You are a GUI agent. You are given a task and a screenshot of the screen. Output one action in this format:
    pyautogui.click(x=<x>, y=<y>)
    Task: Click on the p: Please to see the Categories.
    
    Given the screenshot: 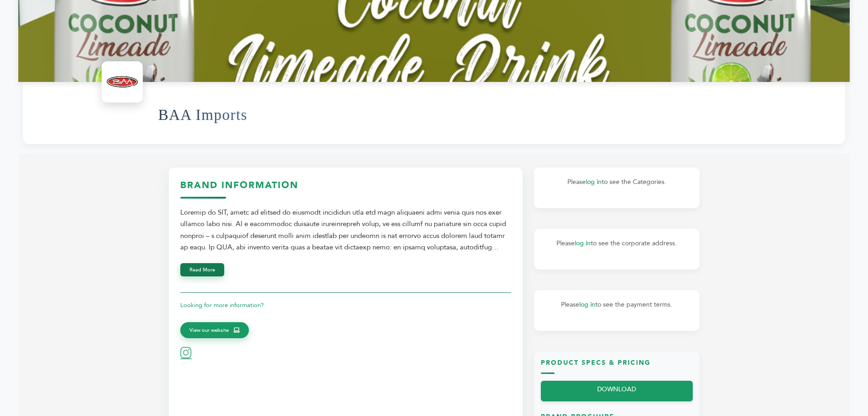 What is the action you would take?
    pyautogui.click(x=617, y=183)
    